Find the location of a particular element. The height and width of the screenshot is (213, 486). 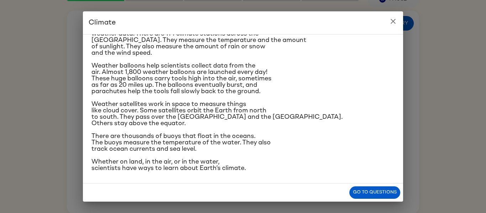

h2: Climate is located at coordinates (243, 23).